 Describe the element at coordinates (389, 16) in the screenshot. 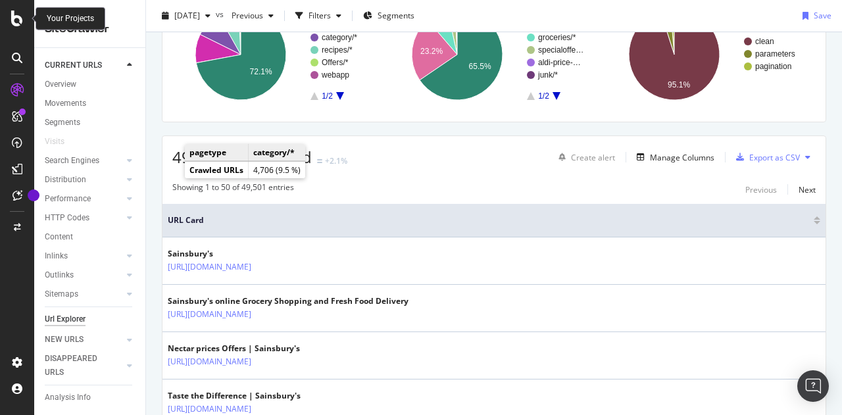

I see `button: Segments` at that location.